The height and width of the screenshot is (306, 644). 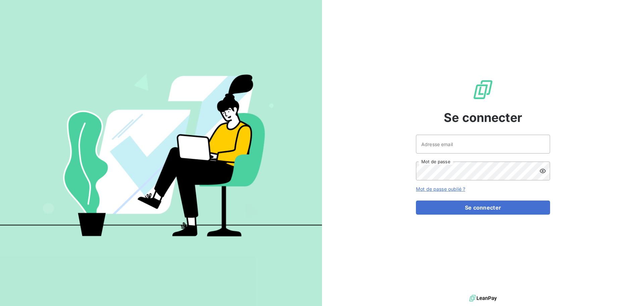 I want to click on a: Mot de passe oublié ?, so click(x=441, y=189).